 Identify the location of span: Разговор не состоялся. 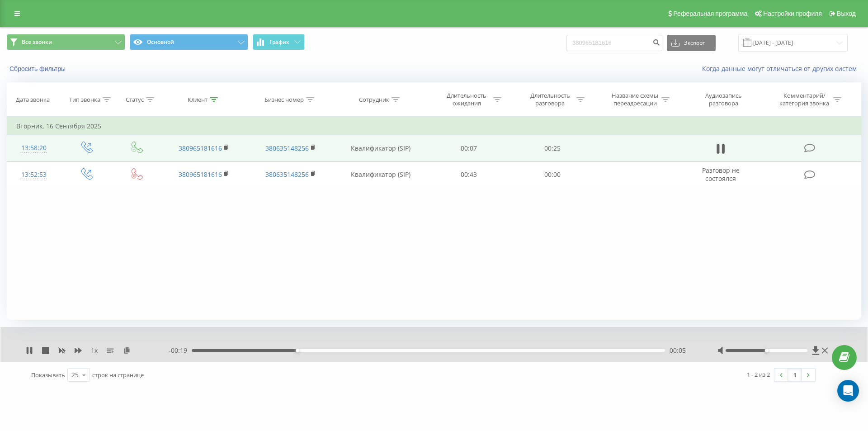
(721, 174).